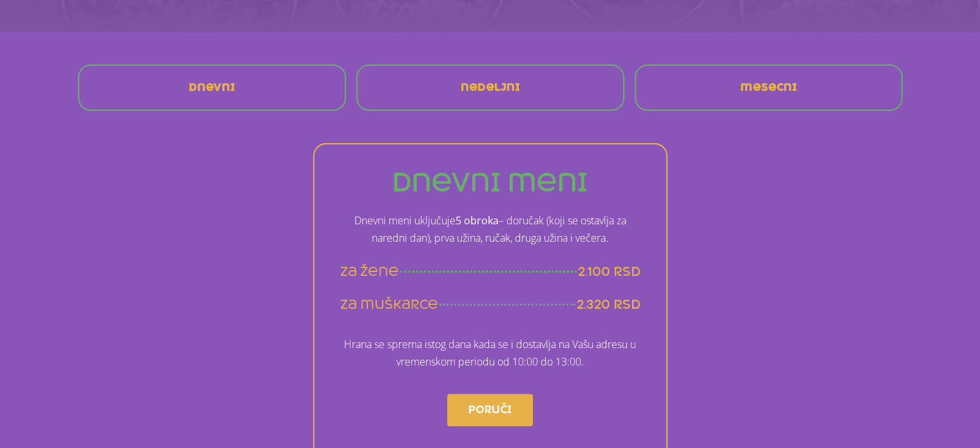 This screenshot has width=980, height=448. Describe the element at coordinates (369, 271) in the screenshot. I see `span: za žene` at that location.